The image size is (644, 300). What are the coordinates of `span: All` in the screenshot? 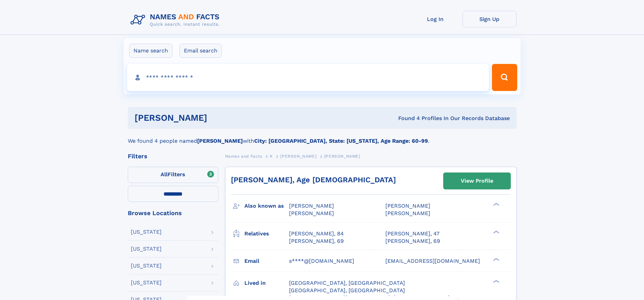 It's located at (164, 174).